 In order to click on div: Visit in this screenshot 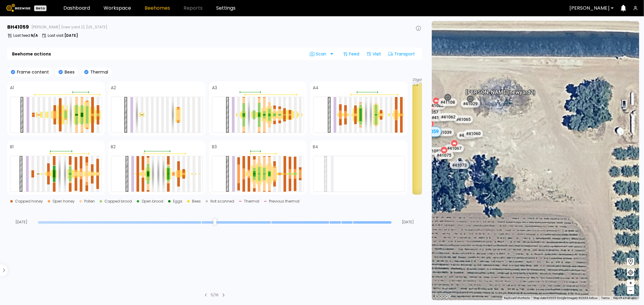, I will do `click(374, 54)`.